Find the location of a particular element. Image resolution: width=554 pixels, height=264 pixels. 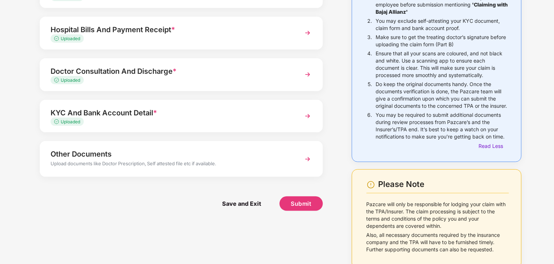

p: 2. is located at coordinates (369, 25).